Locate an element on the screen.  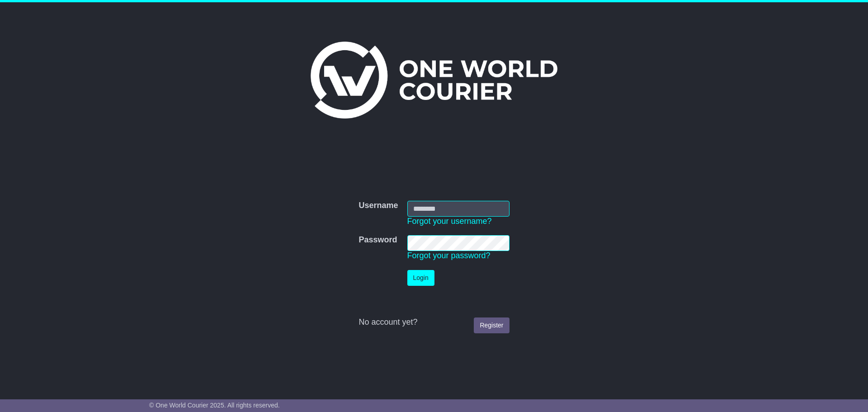
a: Register is located at coordinates (492, 325).